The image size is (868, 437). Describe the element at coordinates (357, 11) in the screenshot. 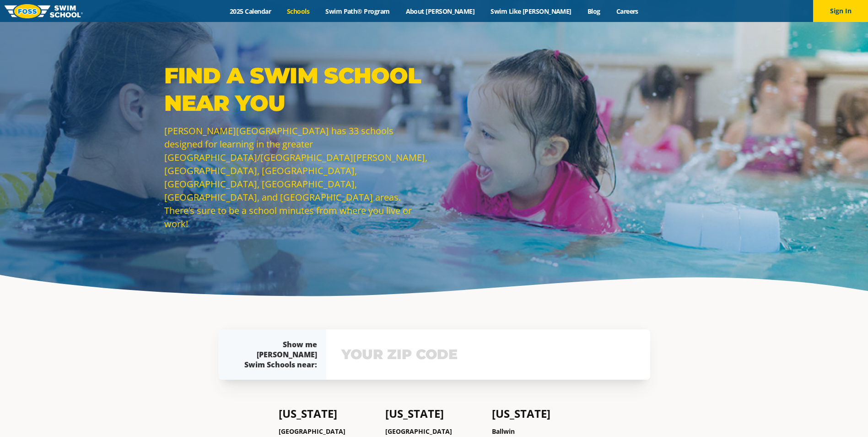

I see `a: Swim Path® Program` at that location.